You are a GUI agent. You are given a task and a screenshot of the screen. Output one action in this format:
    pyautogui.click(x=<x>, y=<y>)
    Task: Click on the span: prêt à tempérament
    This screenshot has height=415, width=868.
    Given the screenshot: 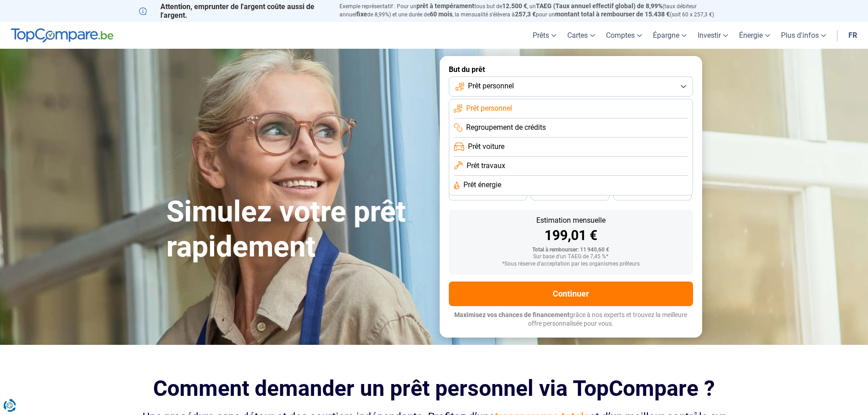 What is the action you would take?
    pyautogui.click(x=445, y=6)
    